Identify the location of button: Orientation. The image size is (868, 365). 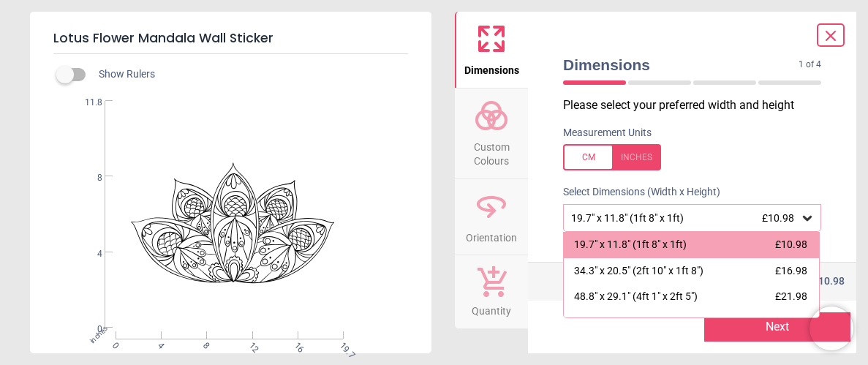
(492, 217).